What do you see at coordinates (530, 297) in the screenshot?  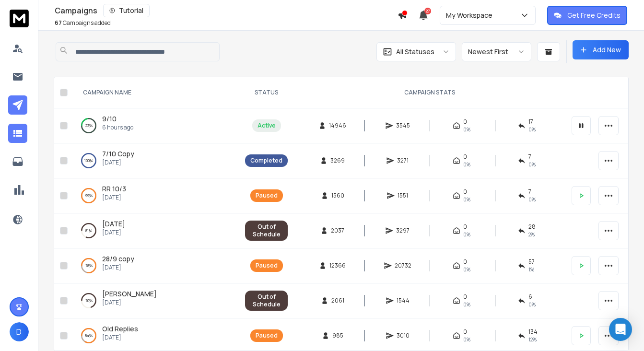 I see `span: 6` at bounding box center [530, 297].